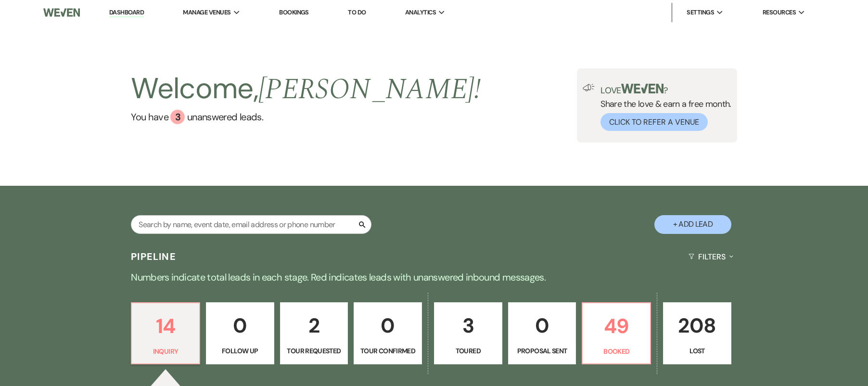 Image resolution: width=868 pixels, height=386 pixels. What do you see at coordinates (468, 325) in the screenshot?
I see `p: 3` at bounding box center [468, 325].